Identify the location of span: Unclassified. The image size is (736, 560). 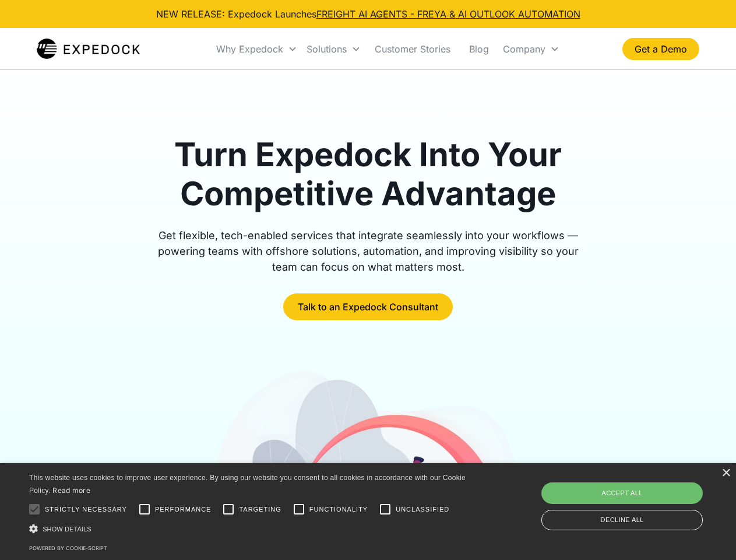
(422, 509).